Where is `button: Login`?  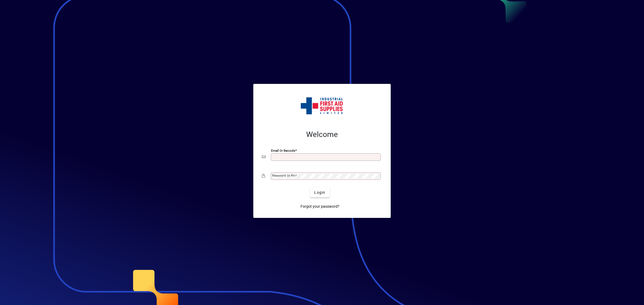
button: Login is located at coordinates (319, 193).